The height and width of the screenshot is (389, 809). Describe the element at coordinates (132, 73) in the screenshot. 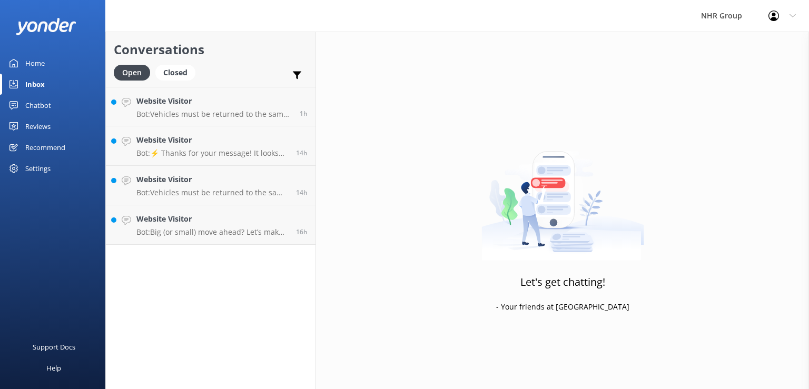

I see `div: Open` at that location.